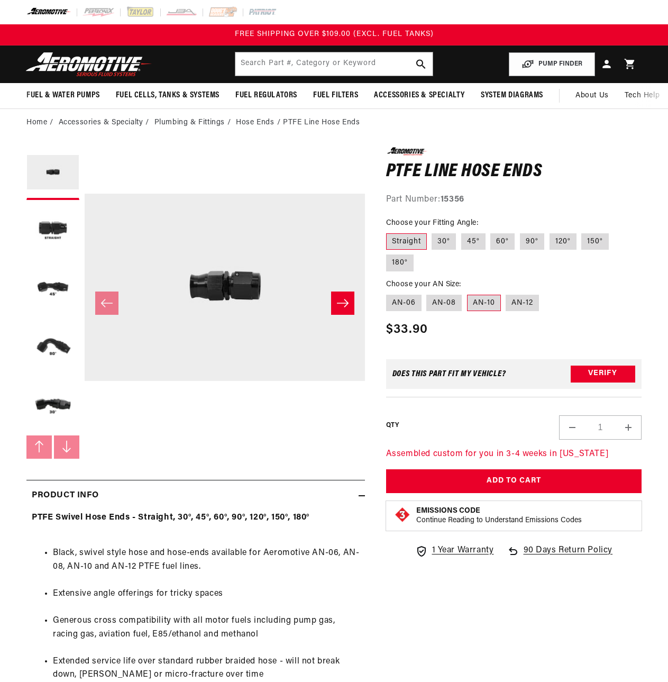 This screenshot has height=682, width=668. What do you see at coordinates (484, 303) in the screenshot?
I see `label: AN-10` at bounding box center [484, 303].